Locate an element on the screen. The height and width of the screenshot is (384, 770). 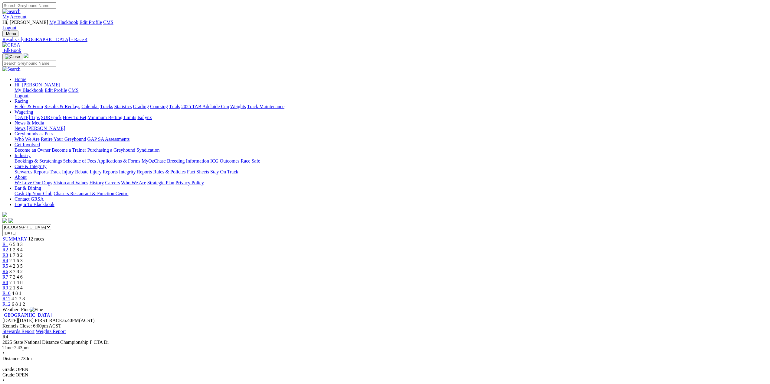
a: MyOzChase is located at coordinates (154, 161).